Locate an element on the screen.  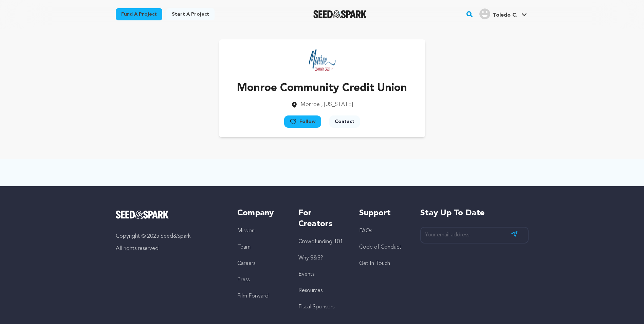
span: Toledo C.'s Profile is located at coordinates (503, 14).